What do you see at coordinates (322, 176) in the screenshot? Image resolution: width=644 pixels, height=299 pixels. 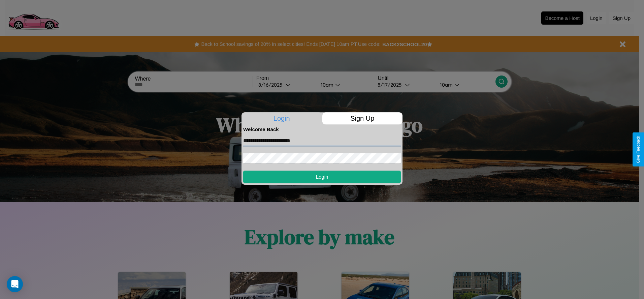 I see `button: Login` at bounding box center [322, 176].